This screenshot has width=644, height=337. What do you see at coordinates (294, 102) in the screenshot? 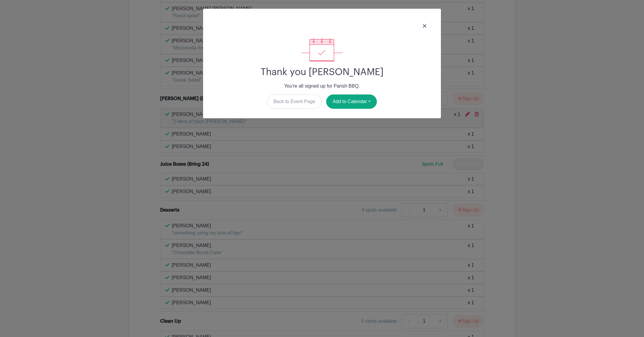
I see `a: Back to Event Page` at bounding box center [294, 102].